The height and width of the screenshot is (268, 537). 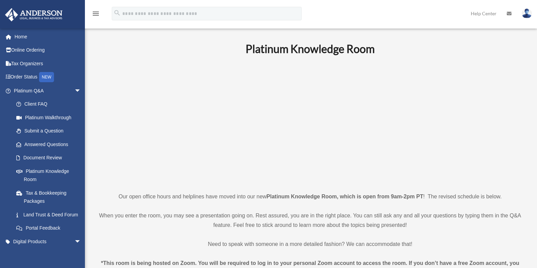 What do you see at coordinates (96, 14) in the screenshot?
I see `i: menu` at bounding box center [96, 14].